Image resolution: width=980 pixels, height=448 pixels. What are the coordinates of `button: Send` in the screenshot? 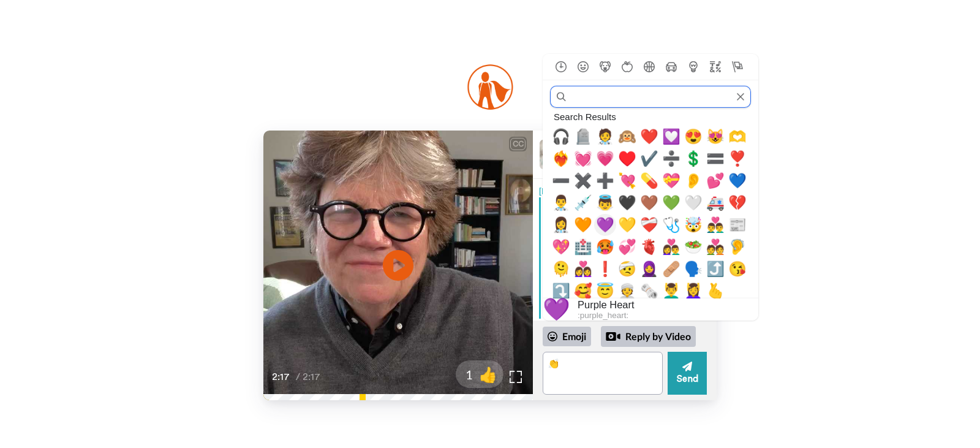 It's located at (687, 373).